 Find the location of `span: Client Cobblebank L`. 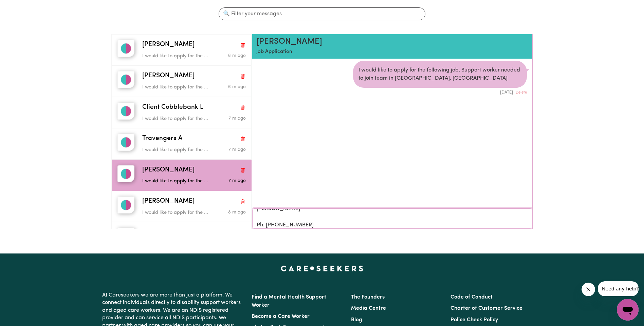

span: Client Cobblebank L is located at coordinates (173, 108).